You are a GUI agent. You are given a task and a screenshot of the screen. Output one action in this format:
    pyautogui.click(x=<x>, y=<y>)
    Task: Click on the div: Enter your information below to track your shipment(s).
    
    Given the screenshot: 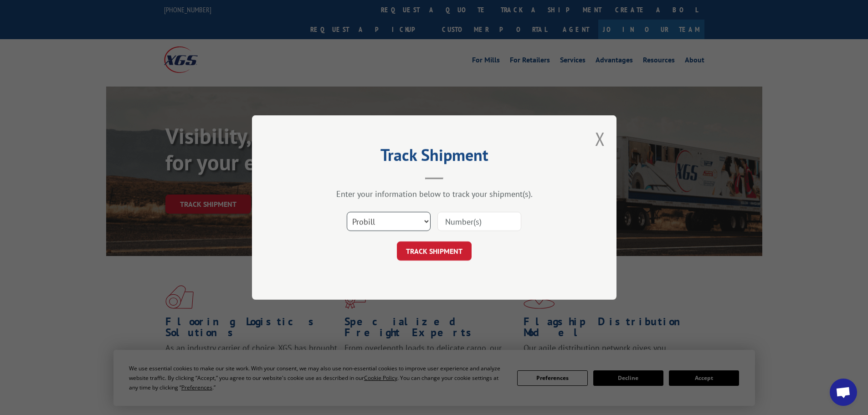 What is the action you would take?
    pyautogui.click(x=434, y=194)
    